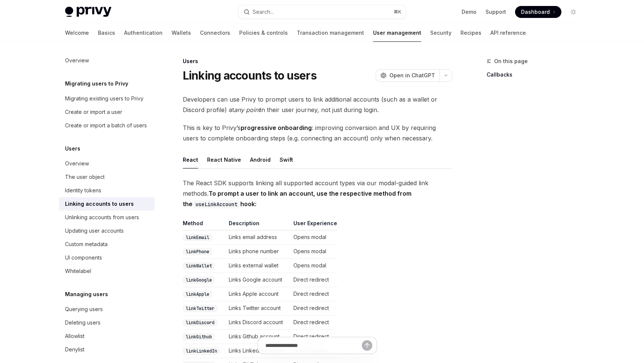 The image size is (644, 363). What do you see at coordinates (258, 294) in the screenshot?
I see `td: Links Apple account` at bounding box center [258, 294].